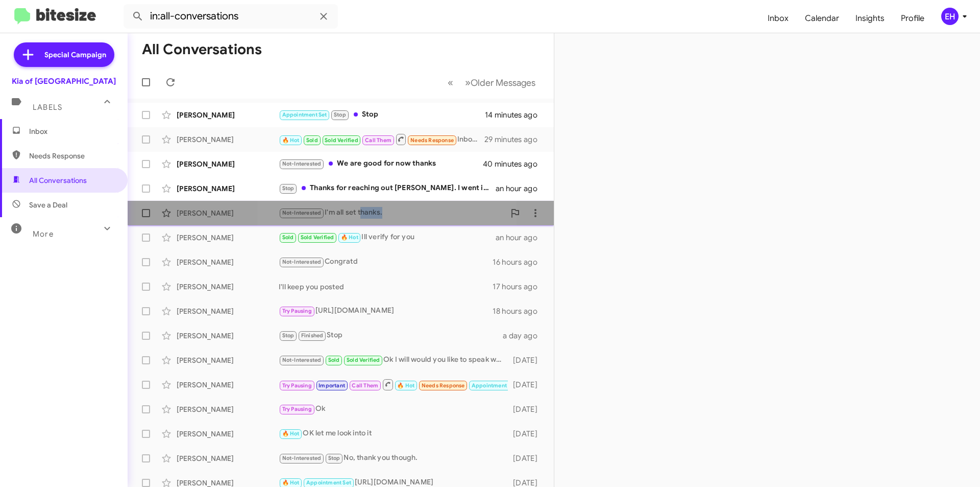 The height and width of the screenshot is (487, 980). Describe the element at coordinates (822, 18) in the screenshot. I see `a: Calendar` at that location.